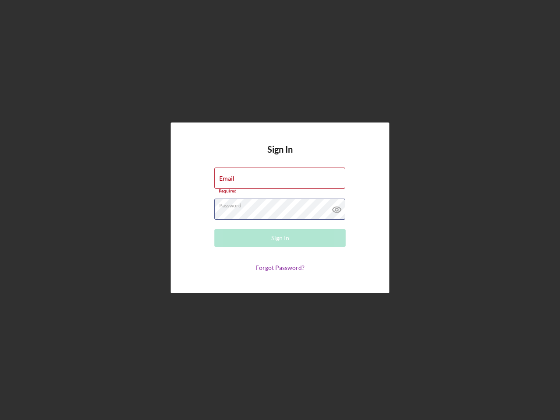 Image resolution: width=560 pixels, height=420 pixels. Describe the element at coordinates (280, 156) in the screenshot. I see `h4: Sign In` at that location.